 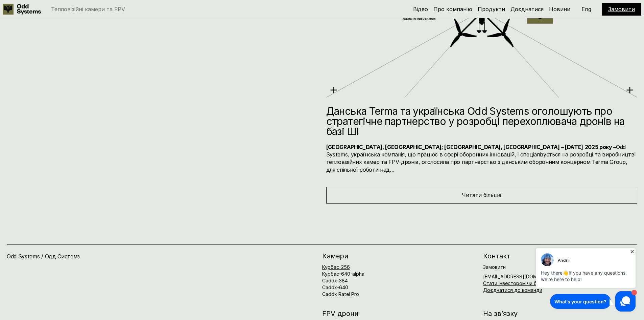 I want to click on a: Продукти, so click(x=491, y=9).